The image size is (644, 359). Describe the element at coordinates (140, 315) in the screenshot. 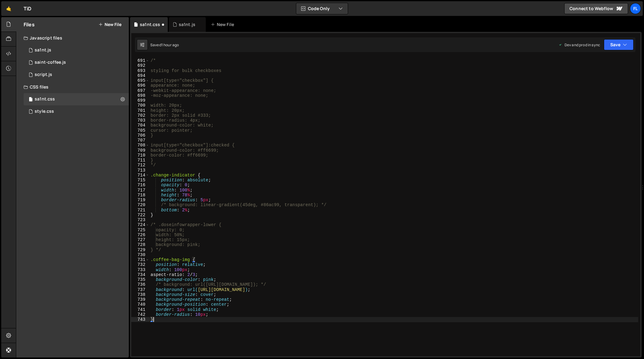

I see `div: 742` at that location.